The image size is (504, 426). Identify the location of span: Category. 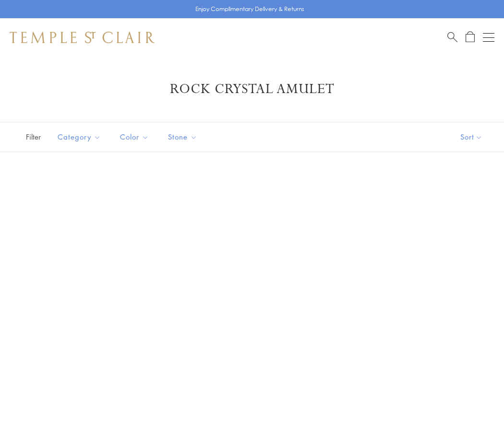
(80, 137).